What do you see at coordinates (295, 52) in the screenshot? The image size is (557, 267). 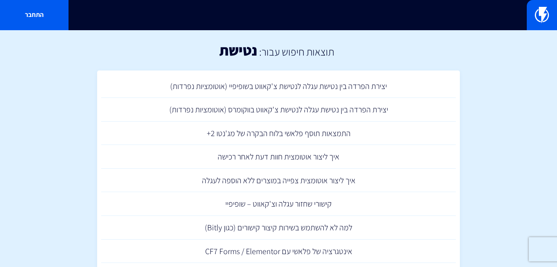 I see `h2: תוצאות חיפוש עבור:` at bounding box center [295, 52].